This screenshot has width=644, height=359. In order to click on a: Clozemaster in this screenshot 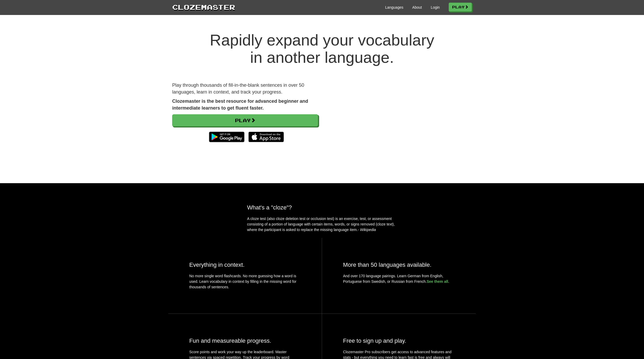, I will do `click(204, 7)`.